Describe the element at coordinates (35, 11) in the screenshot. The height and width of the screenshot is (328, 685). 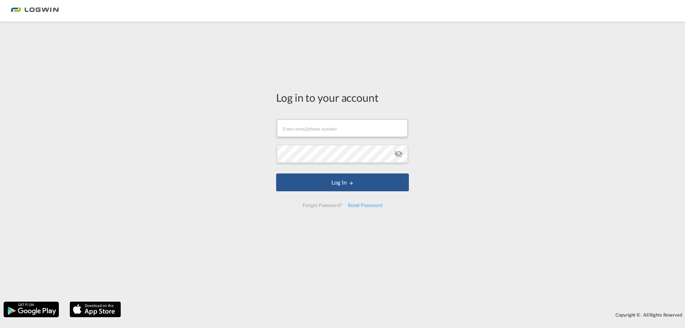
I see `img: bc73a0e0d8c111efacd525e4c8ad7d32.png` at that location.